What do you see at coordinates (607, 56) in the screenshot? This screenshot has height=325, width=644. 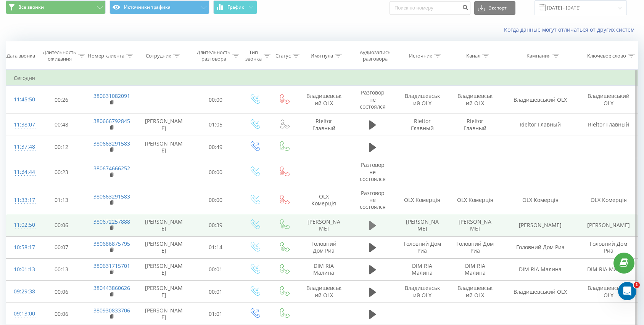 I see `div: Ключевое слово` at bounding box center [607, 56].